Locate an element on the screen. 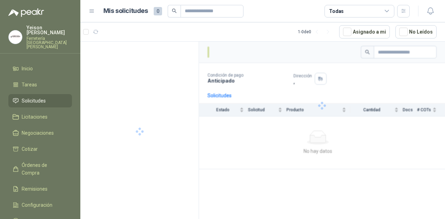  span: Inicio is located at coordinates (27, 69).